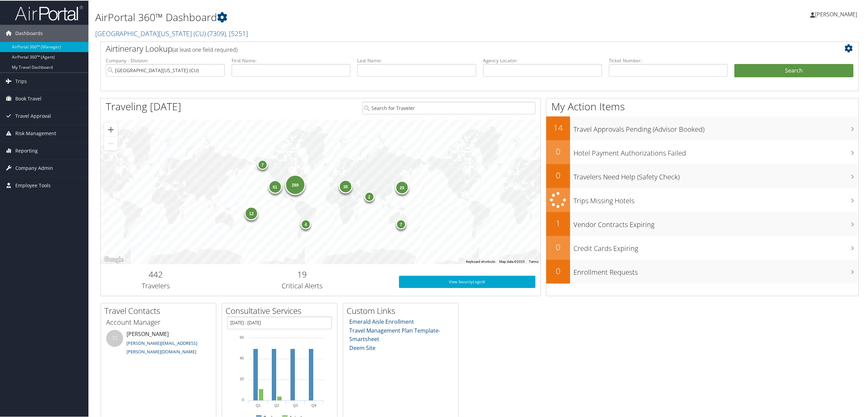 The height and width of the screenshot is (417, 868). What do you see at coordinates (29, 33) in the screenshot?
I see `span: Dashboards` at bounding box center [29, 33].